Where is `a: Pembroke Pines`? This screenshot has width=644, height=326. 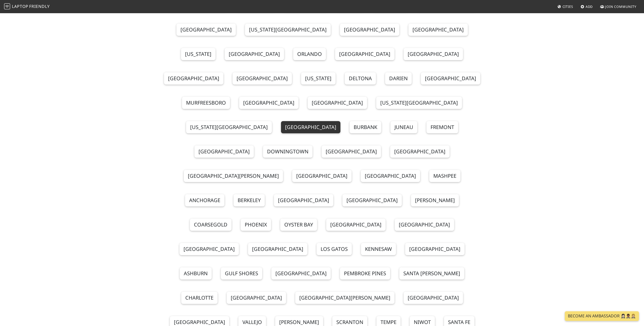 a: Pembroke Pines is located at coordinates (365, 273).